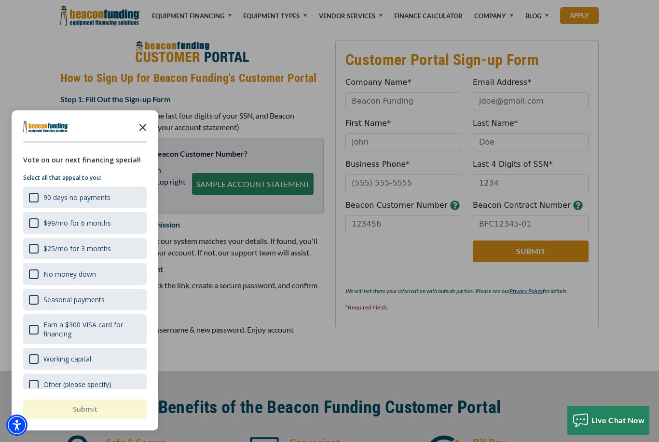 Image resolution: width=659 pixels, height=442 pixels. What do you see at coordinates (85, 160) in the screenshot?
I see `div: Vote on our next financing special!` at bounding box center [85, 160].